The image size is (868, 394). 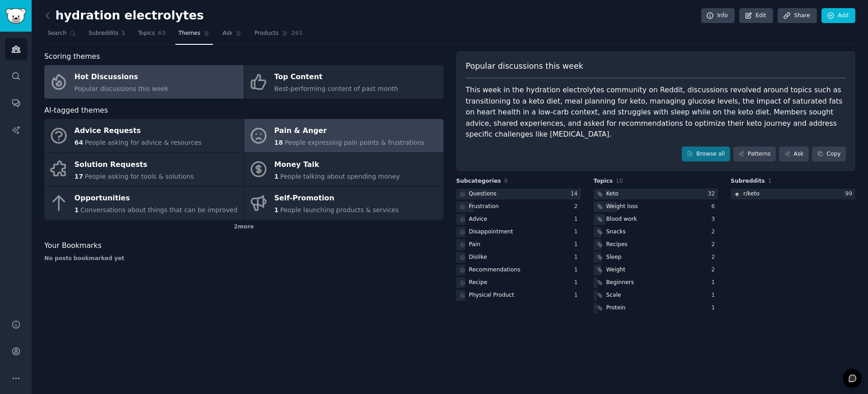 What do you see at coordinates (656, 232) in the screenshot?
I see `a: Snacks2` at bounding box center [656, 232].